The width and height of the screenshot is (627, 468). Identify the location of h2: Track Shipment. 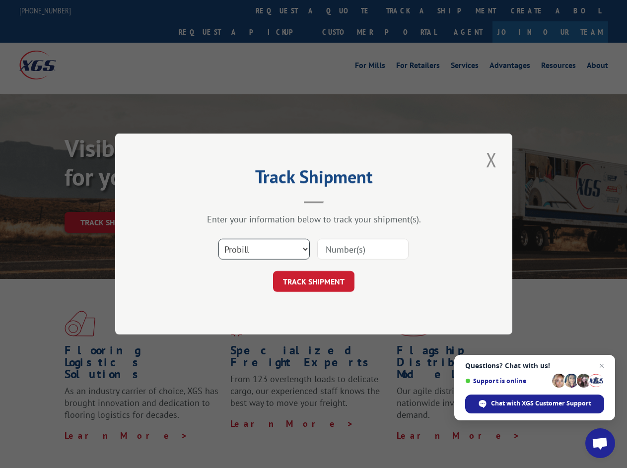
(314, 179).